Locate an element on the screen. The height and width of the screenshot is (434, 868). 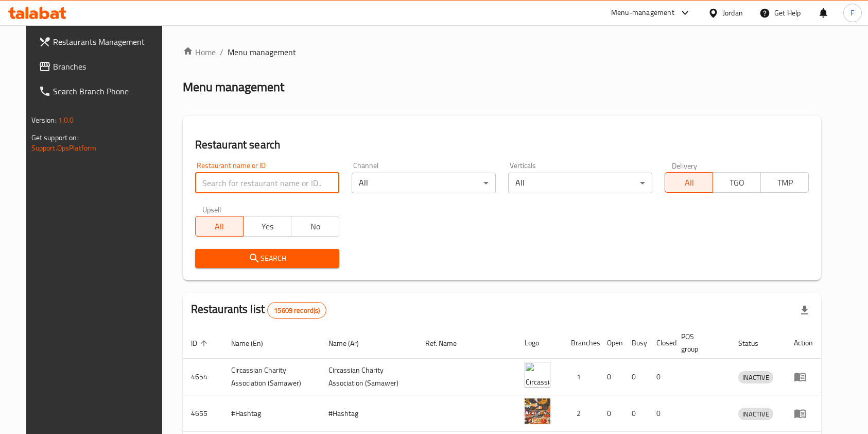
h2: Restaurants list is located at coordinates (259, 310).